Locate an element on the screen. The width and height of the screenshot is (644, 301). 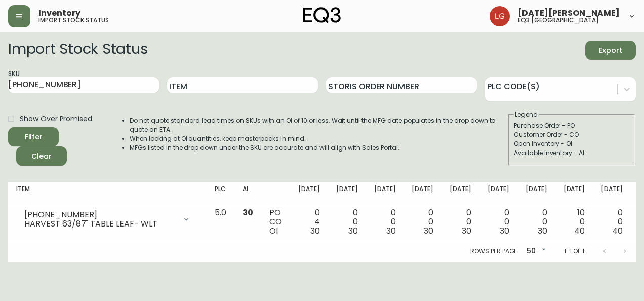
th: PLC is located at coordinates (220, 193).